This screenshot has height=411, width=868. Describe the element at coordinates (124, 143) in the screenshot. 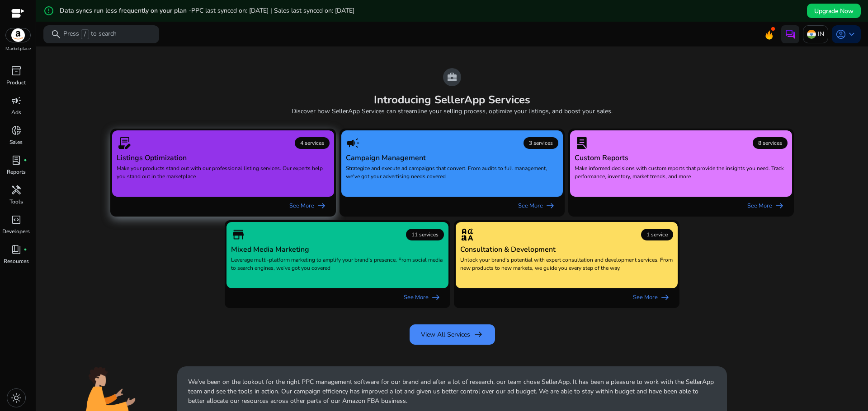

I see `span: contract_edit` at that location.